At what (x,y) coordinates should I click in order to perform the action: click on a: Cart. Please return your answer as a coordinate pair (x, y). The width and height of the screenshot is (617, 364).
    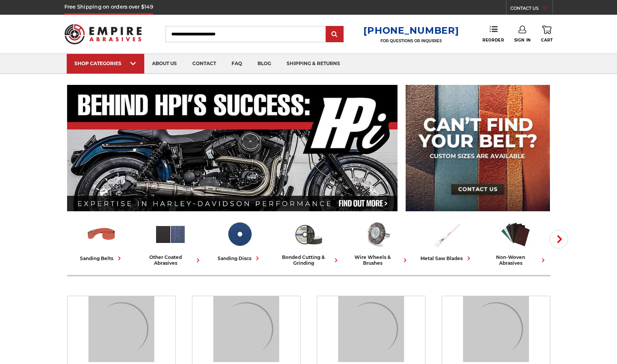
    Looking at the image, I should click on (547, 34).